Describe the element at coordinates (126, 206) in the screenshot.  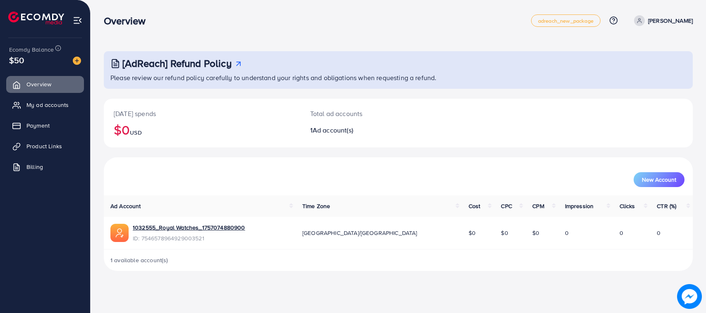
I see `span: Ad Account` at that location.